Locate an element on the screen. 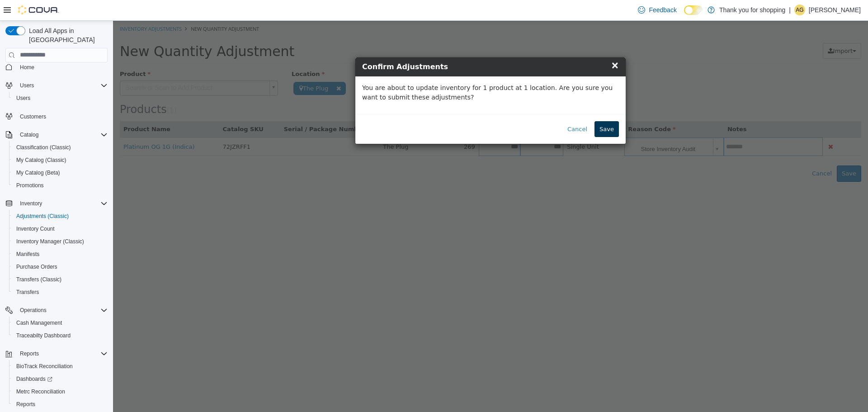 This screenshot has height=412, width=868. a: Cash Management is located at coordinates (39, 323).